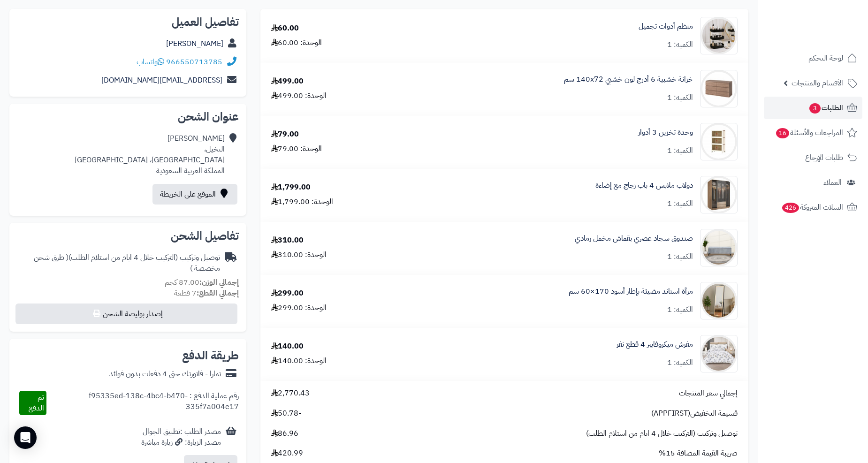 The width and height of the screenshot is (868, 463). Describe the element at coordinates (36, 402) in the screenshot. I see `span: تم الدفع` at that location.